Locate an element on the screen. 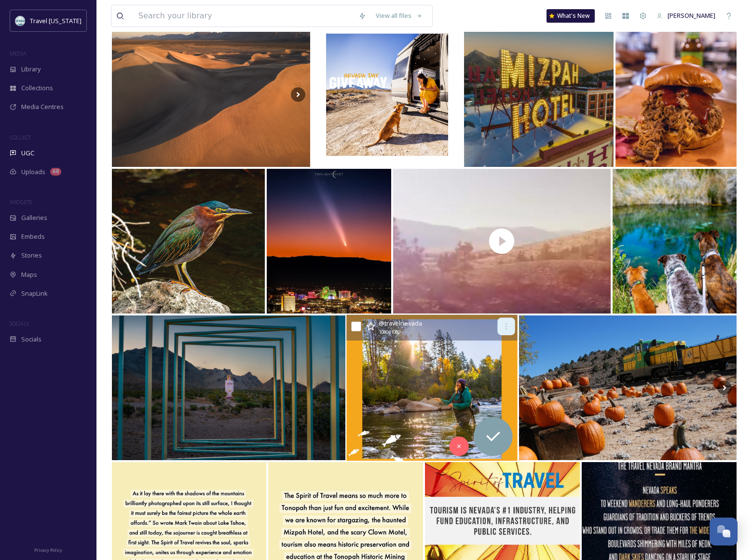 This screenshot has height=560, width=752. span: Library is located at coordinates (31, 69).